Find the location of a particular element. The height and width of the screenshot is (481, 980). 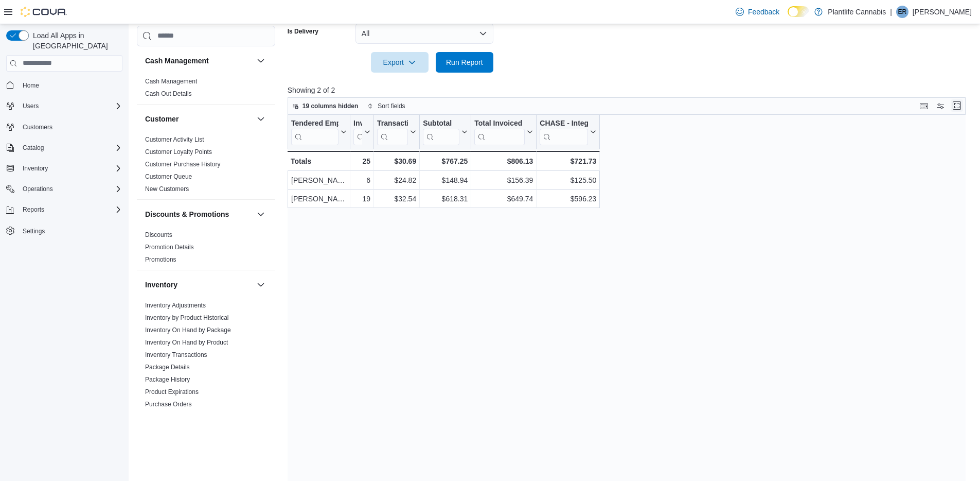

h3: Inventory is located at coordinates (161, 285).